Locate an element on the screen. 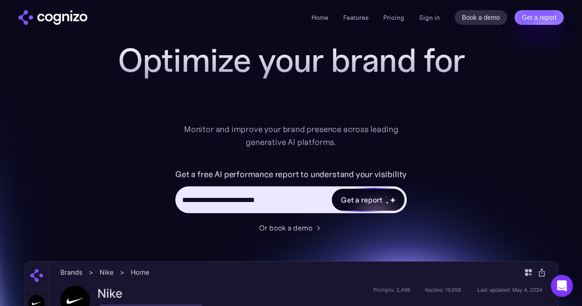 This screenshot has width=582, height=306. a: Get a report is located at coordinates (539, 17).